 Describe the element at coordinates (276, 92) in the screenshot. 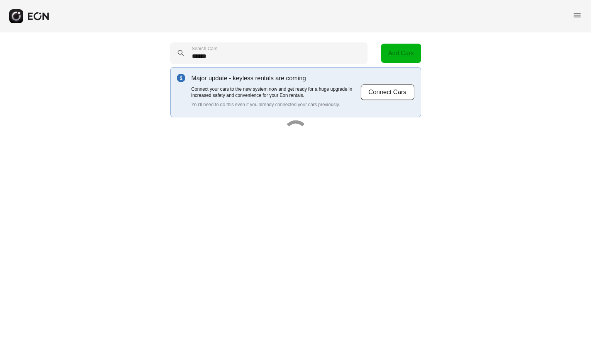

I see `p: Connect your cars to the new system now and get ready for a huge upgrade in increased safety and ...` at that location.